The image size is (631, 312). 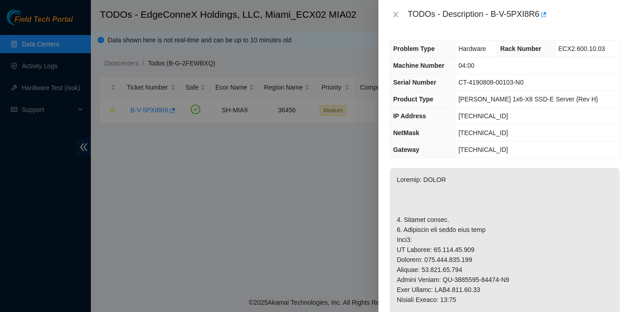 I want to click on span: Problem Type, so click(x=414, y=49).